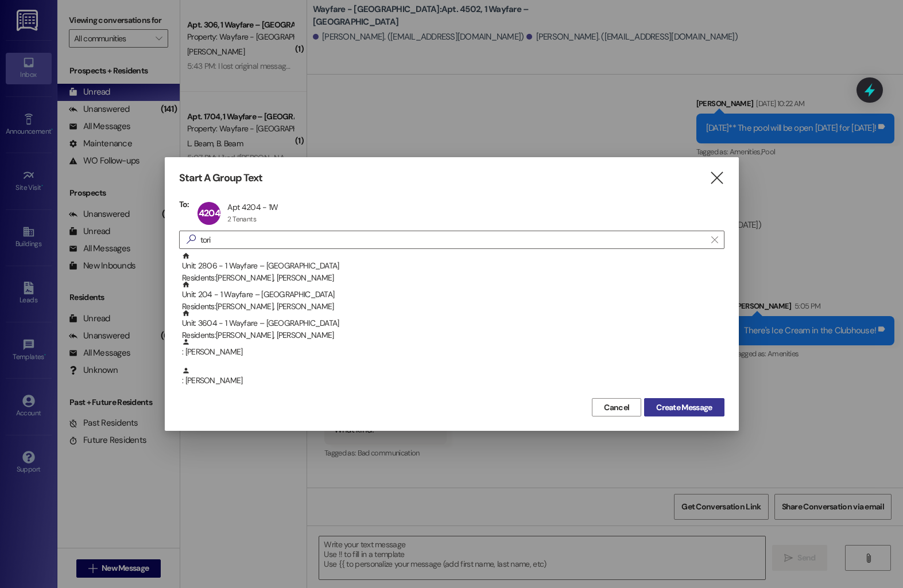 This screenshot has height=588, width=903. I want to click on div: 2 Tenants, so click(242, 219).